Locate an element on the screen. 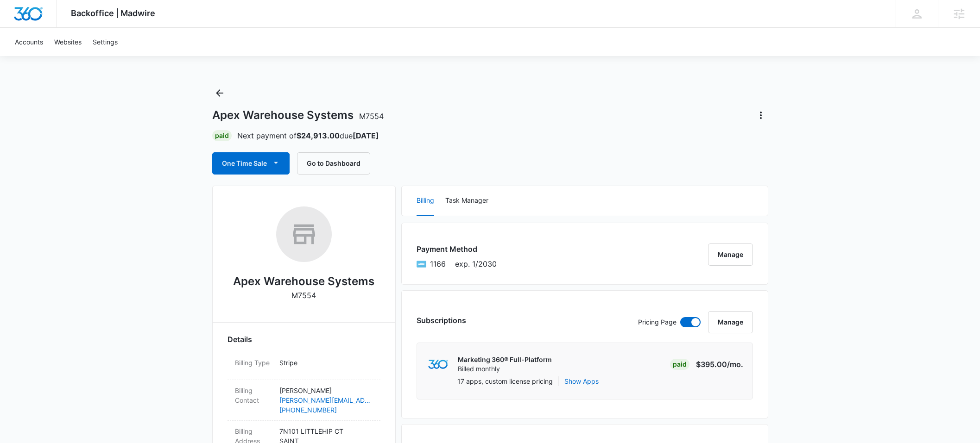 The height and width of the screenshot is (443, 980). p: $395.00 is located at coordinates (720, 365).